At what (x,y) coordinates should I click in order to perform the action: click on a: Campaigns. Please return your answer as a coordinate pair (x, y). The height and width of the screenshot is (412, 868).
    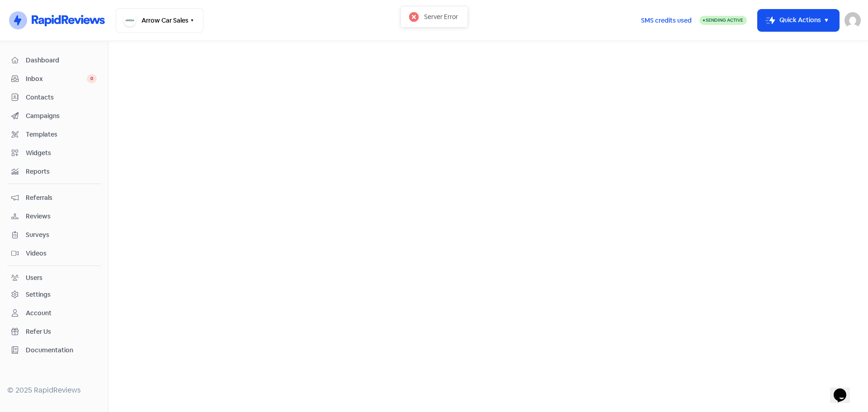
    Looking at the image, I should click on (54, 116).